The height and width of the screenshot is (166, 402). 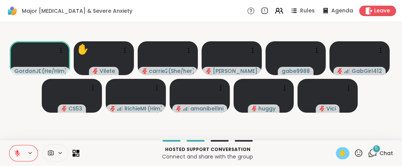 What do you see at coordinates (343, 11) in the screenshot?
I see `span: Agenda` at bounding box center [343, 11].